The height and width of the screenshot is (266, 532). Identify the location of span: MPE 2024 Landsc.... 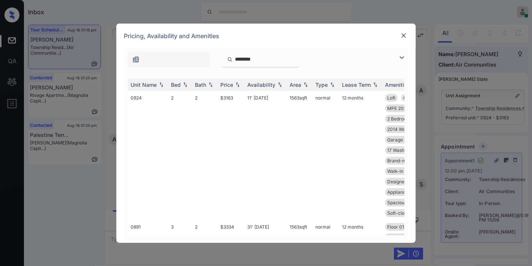
(409, 108).